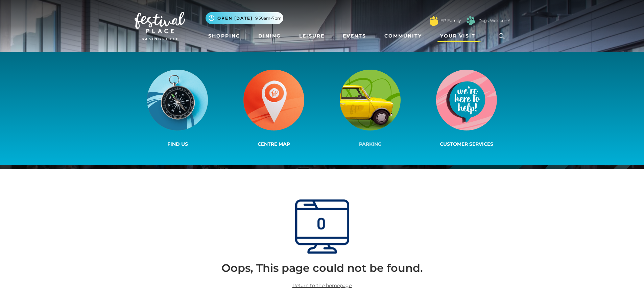 The height and width of the screenshot is (308, 644). I want to click on a: Centre Map, so click(274, 109).